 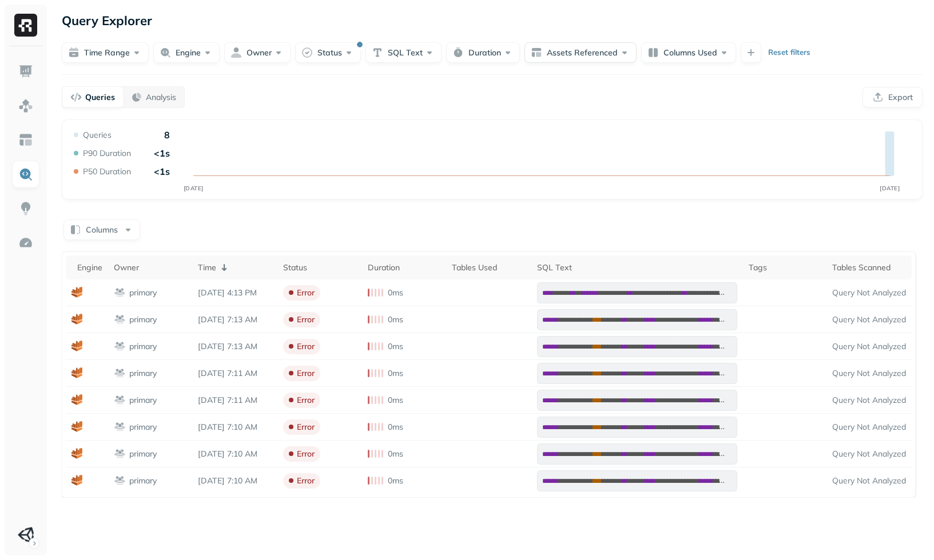 What do you see at coordinates (689, 53) in the screenshot?
I see `button: Columns Used` at bounding box center [689, 53].